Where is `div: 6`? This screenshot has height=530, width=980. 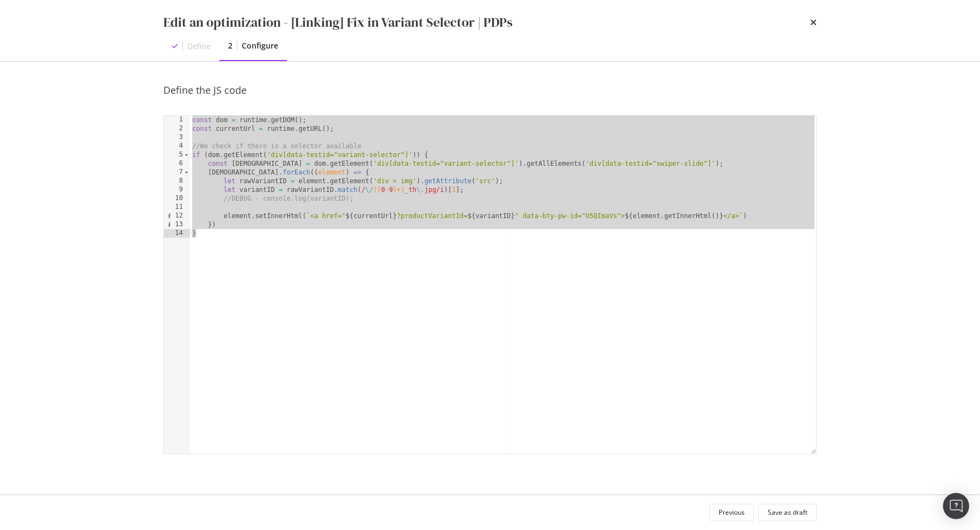 div: 6 is located at coordinates (177, 164).